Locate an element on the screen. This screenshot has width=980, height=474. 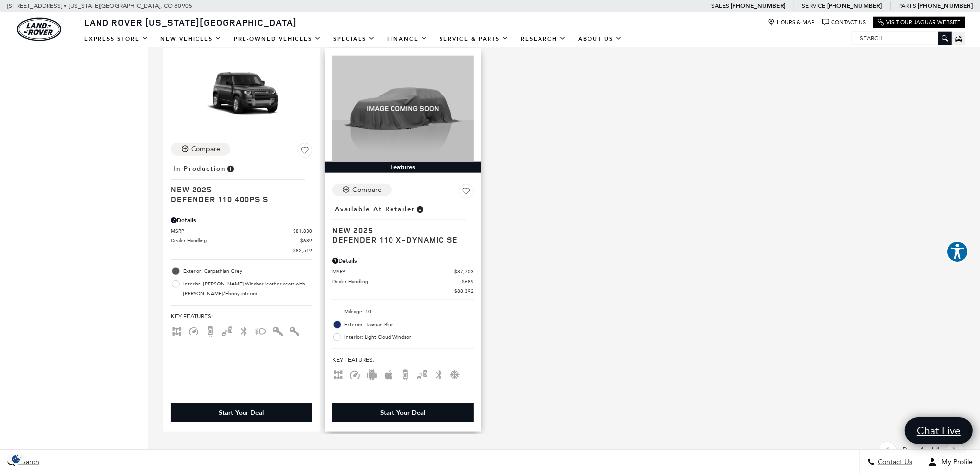
img: 2025 LAND ROVER Defender 110 X-Dynamic SE is located at coordinates (403, 109).